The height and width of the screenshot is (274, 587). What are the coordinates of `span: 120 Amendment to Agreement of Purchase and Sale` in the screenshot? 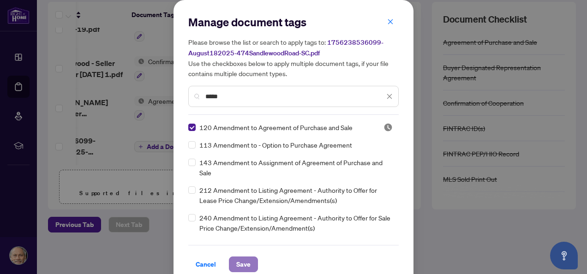 It's located at (276, 127).